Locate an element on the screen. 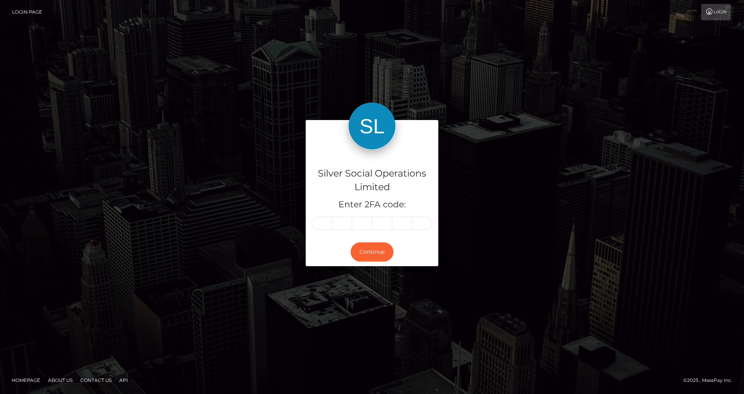  button: Continue is located at coordinates (372, 252).